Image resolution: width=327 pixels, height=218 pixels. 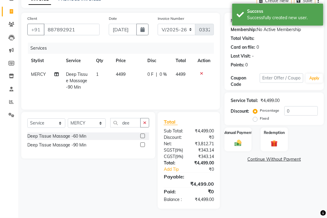 What do you see at coordinates (177, 169) in the screenshot?
I see `a: Add Tip` at bounding box center [177, 169].